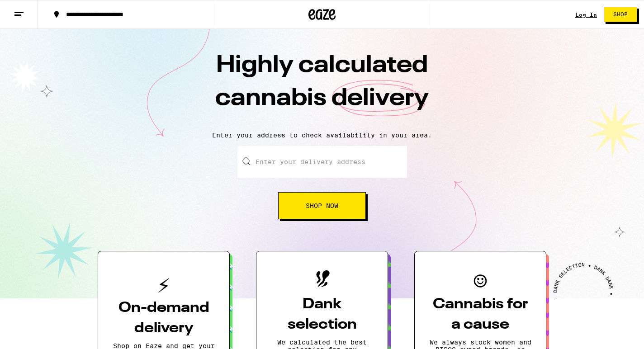 Image resolution: width=644 pixels, height=349 pixels. Describe the element at coordinates (322, 87) in the screenshot. I see `h1: Highly calculated cannabis delivery` at that location.